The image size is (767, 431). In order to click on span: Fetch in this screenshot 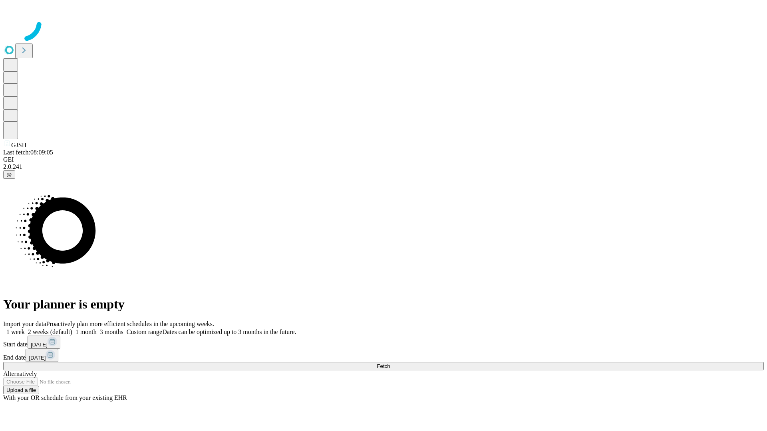, I will do `click(383, 366)`.